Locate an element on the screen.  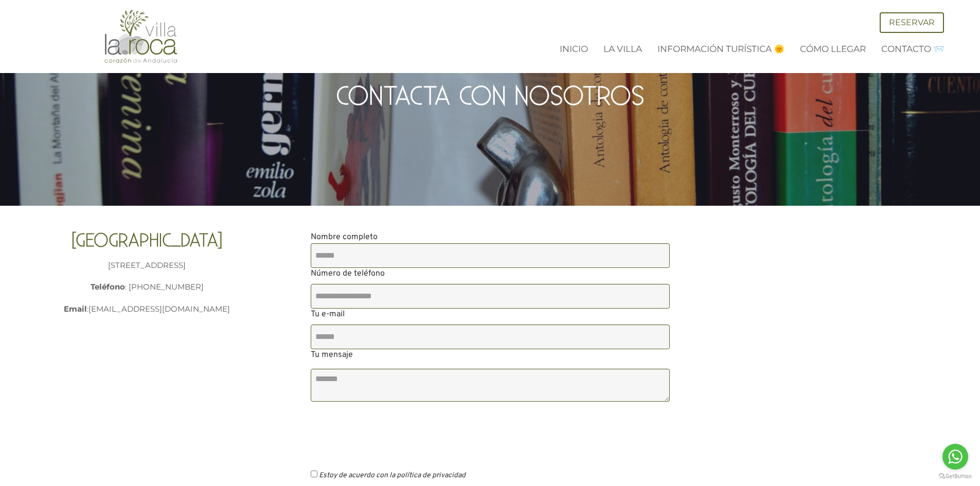
a: Cómo Llegar is located at coordinates (832, 49).